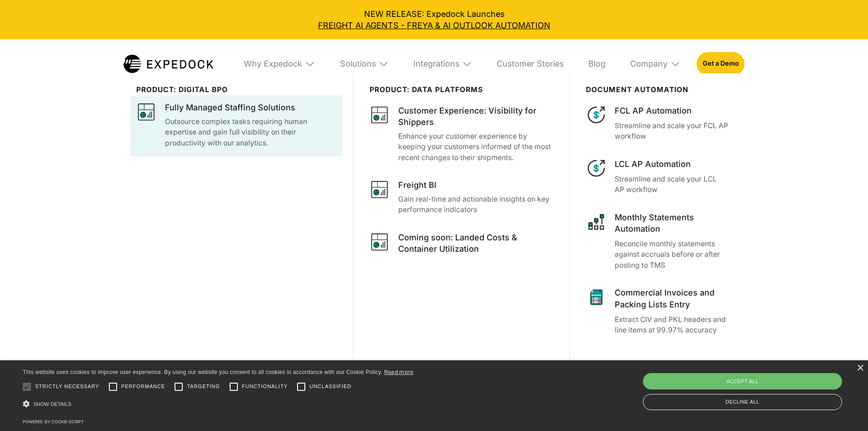 This screenshot has height=431, width=868. I want to click on p: Enhance your customer experience by keeping your customers informed of the most recent changes to..., so click(476, 147).